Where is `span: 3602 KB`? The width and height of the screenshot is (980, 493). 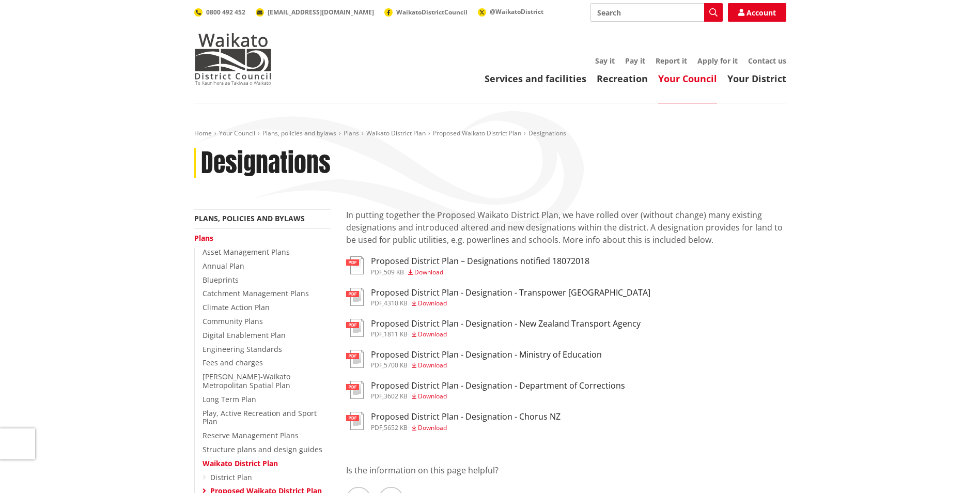
span: 3602 KB is located at coordinates (396, 396).